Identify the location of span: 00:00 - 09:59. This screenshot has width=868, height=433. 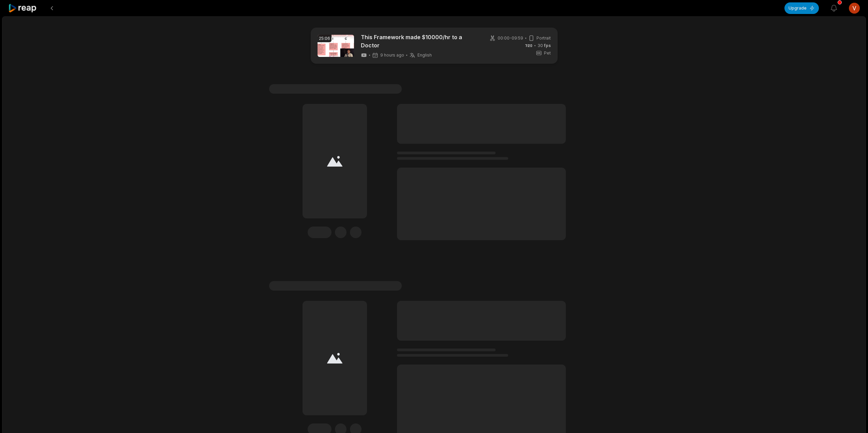
(510, 38).